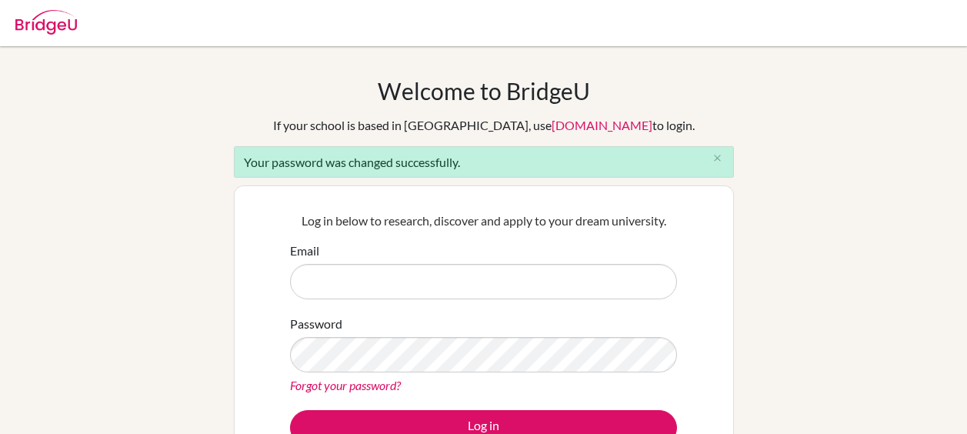 The height and width of the screenshot is (434, 967). Describe the element at coordinates (46, 22) in the screenshot. I see `img: Bridge-U` at that location.